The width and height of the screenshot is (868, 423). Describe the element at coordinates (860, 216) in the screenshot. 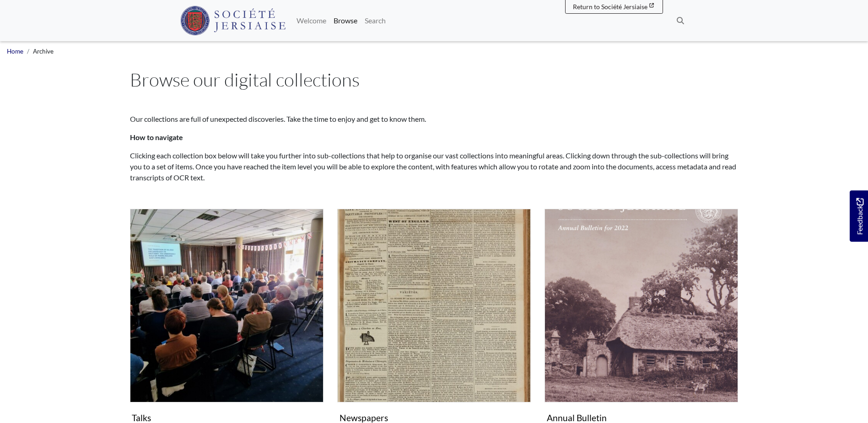

I see `span: Feedback` at that location.